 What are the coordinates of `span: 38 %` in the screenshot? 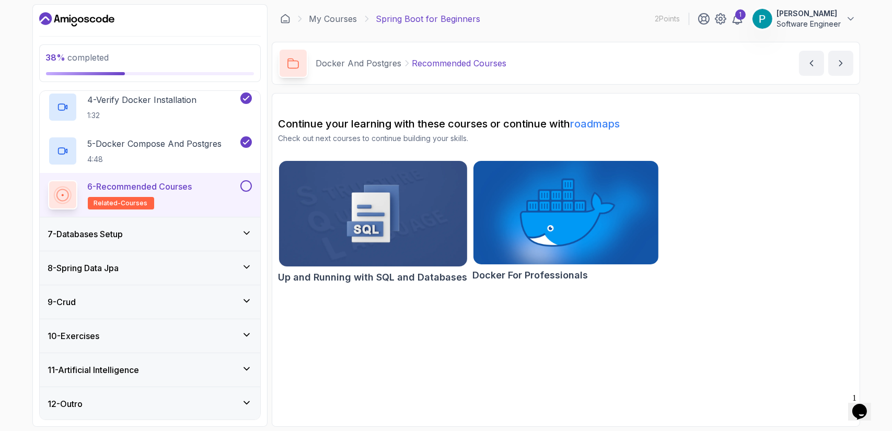 It's located at (56, 58).